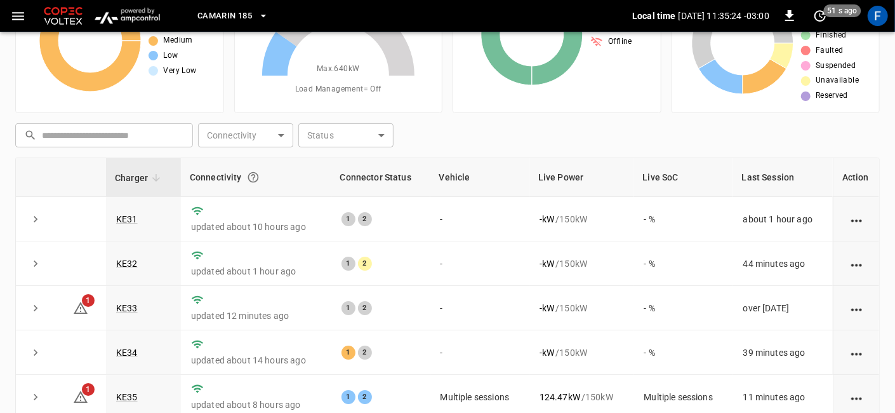  What do you see at coordinates (560, 397) in the screenshot?
I see `p: 124.47 kW` at bounding box center [560, 397].